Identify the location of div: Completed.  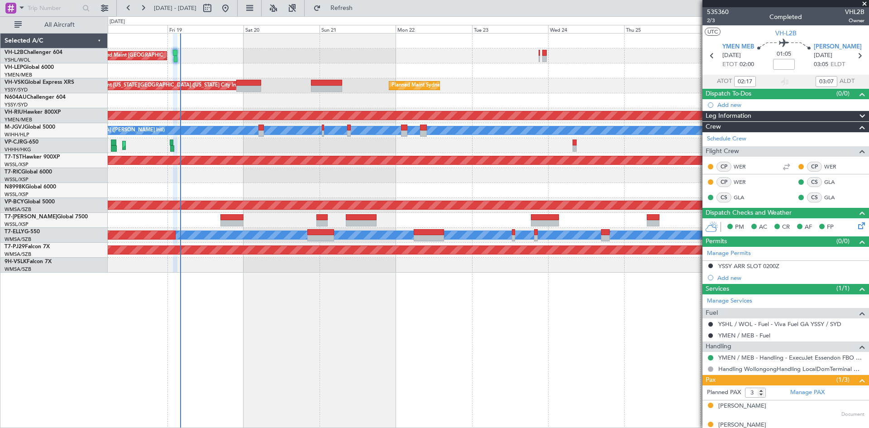
(785, 17).